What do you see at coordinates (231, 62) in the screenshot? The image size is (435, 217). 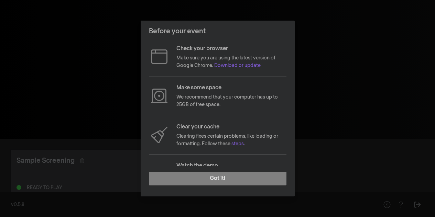 I see `p: Make sure you are using the latest version of Google Chrome.` at bounding box center [231, 62].